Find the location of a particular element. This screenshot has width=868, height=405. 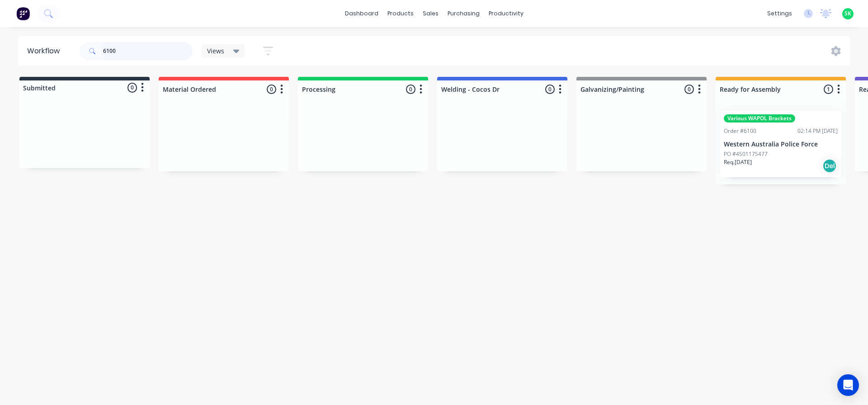

div: settings is located at coordinates (780, 14).